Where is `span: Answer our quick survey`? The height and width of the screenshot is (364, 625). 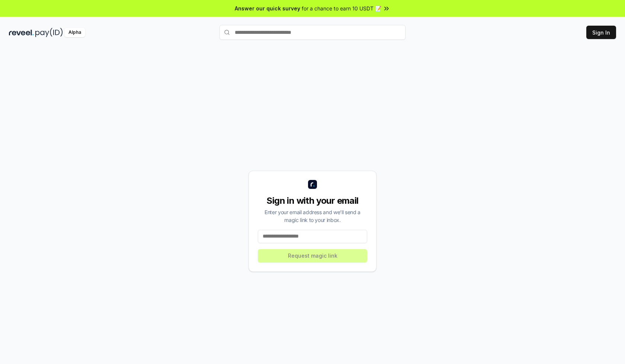 span: Answer our quick survey is located at coordinates (268, 8).